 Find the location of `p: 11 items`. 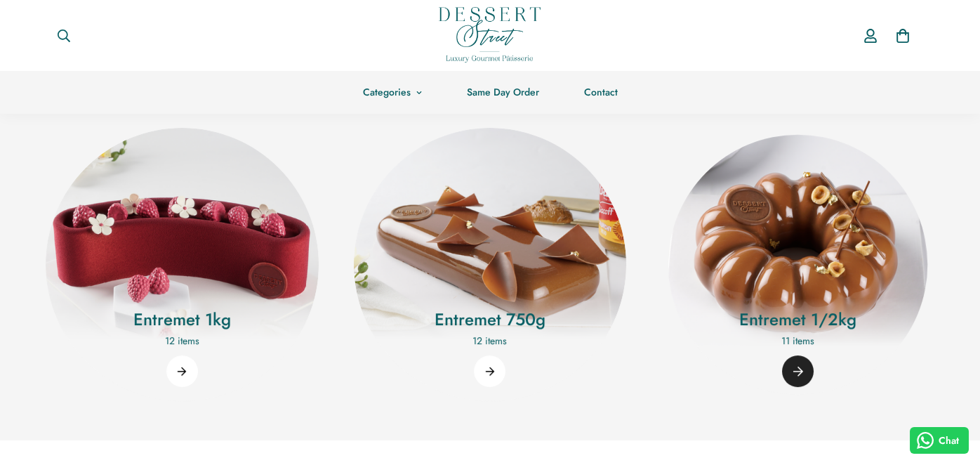

p: 11 items is located at coordinates (798, 341).